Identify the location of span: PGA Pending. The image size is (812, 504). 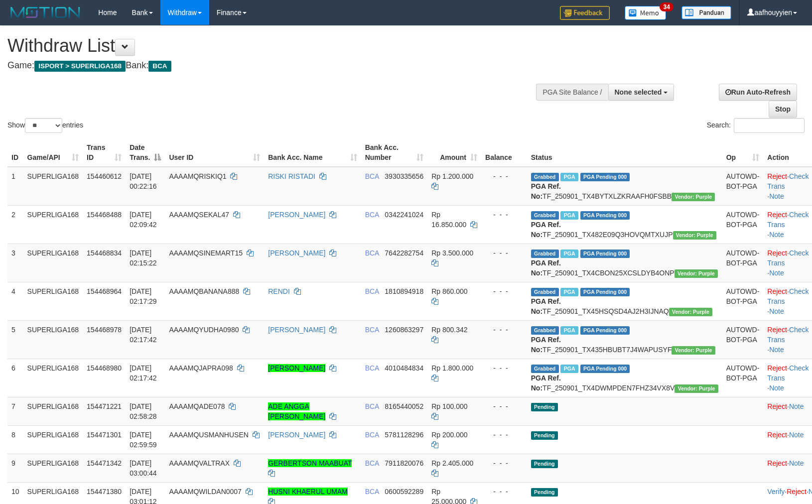
(605, 292).